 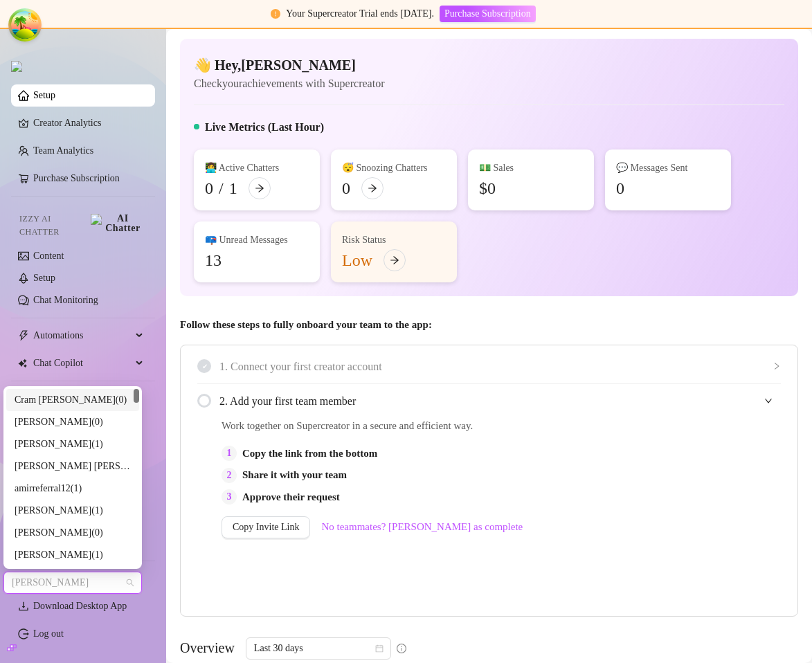 What do you see at coordinates (22, 364) in the screenshot?
I see `img: Chat Copilot` at bounding box center [22, 364].